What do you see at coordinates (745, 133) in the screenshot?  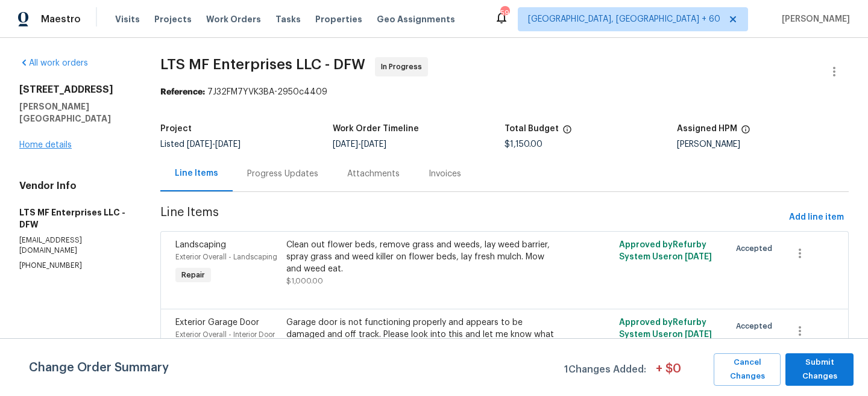 I see `span: The hpm assigned to this work order.` at bounding box center [745, 133].